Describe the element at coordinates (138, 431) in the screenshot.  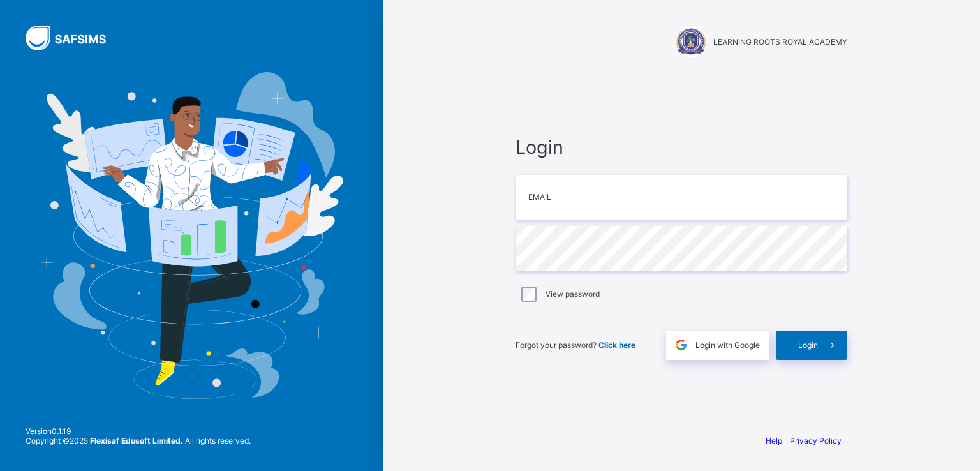
I see `span: Version 0.1.19` at that location.